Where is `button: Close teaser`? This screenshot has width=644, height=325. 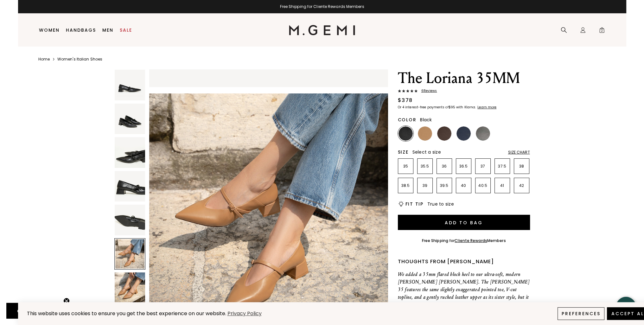
button: Close teaser is located at coordinates (66, 301).